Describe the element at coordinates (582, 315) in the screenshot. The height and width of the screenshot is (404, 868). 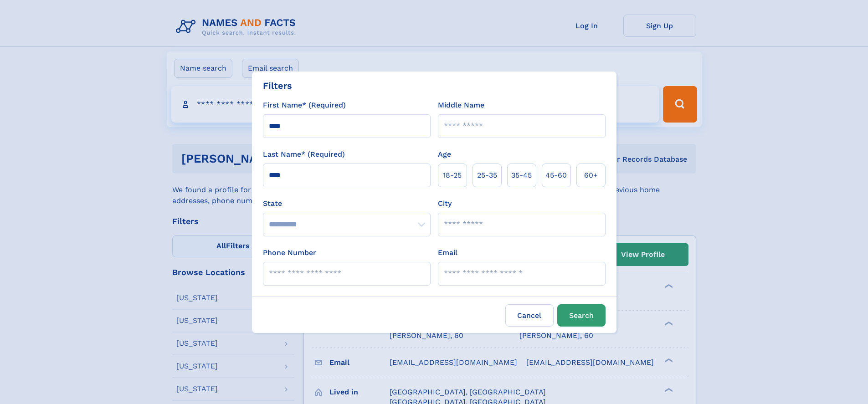
I see `button: Search` at that location.